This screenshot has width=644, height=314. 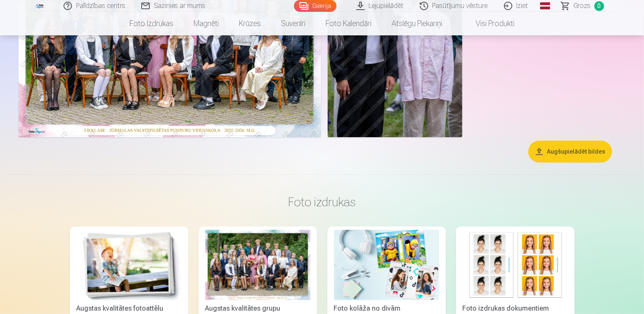 What do you see at coordinates (129, 265) in the screenshot?
I see `img: Augstas kvalitātes fotoattēlu izdrukas` at bounding box center [129, 265].